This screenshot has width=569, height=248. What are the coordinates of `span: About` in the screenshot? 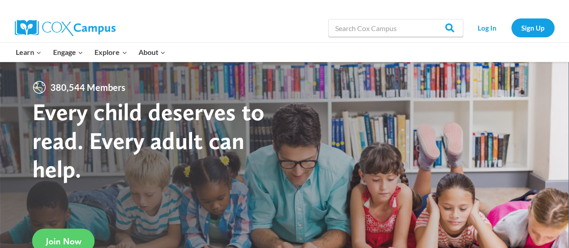 It's located at (152, 52).